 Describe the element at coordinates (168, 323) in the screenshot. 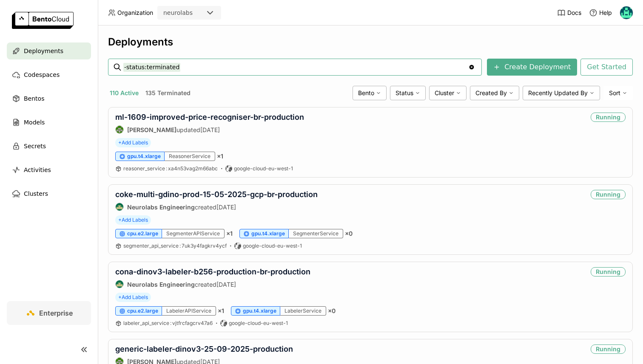

I see `span: labeler_api_service vjtfrcfagcrv47a6` at that location.